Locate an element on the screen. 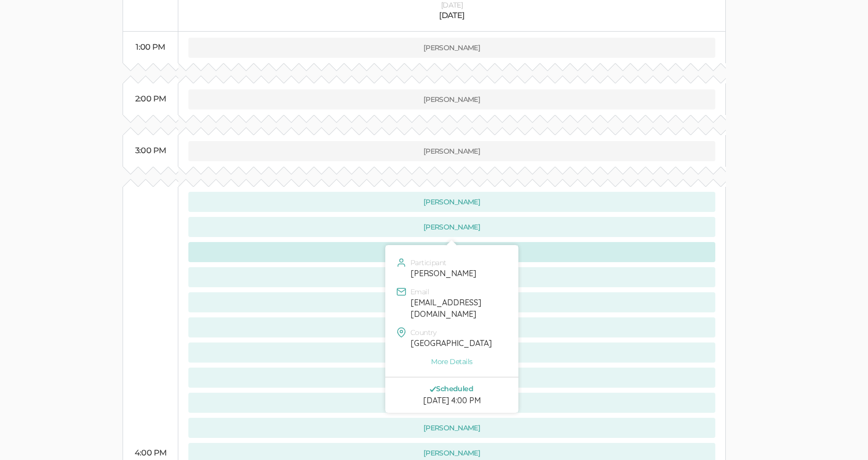  span: Participant is located at coordinates (428, 262).